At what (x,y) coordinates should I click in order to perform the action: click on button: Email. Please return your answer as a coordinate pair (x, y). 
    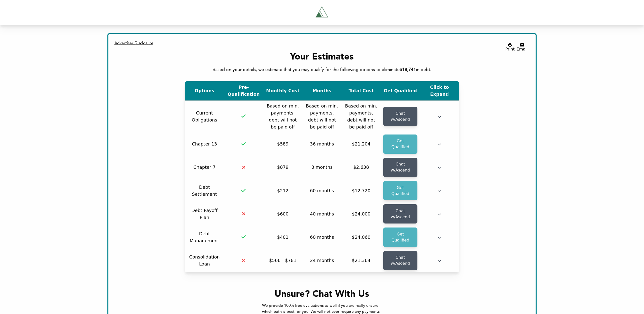
    Looking at the image, I should click on (522, 47).